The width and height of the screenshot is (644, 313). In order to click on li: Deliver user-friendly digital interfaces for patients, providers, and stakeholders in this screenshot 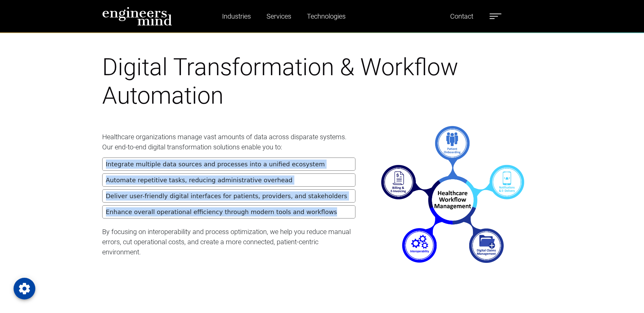, I will do `click(229, 196)`.